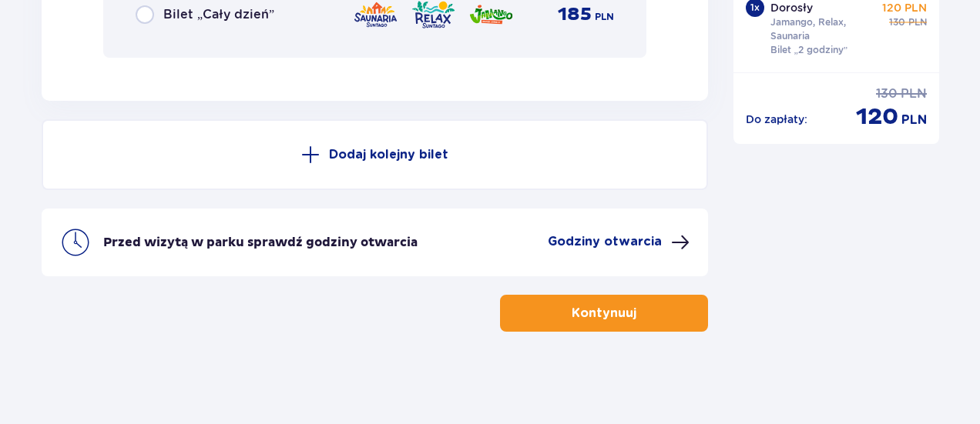 This screenshot has height=424, width=980. I want to click on p: Kontynuuj, so click(604, 314).